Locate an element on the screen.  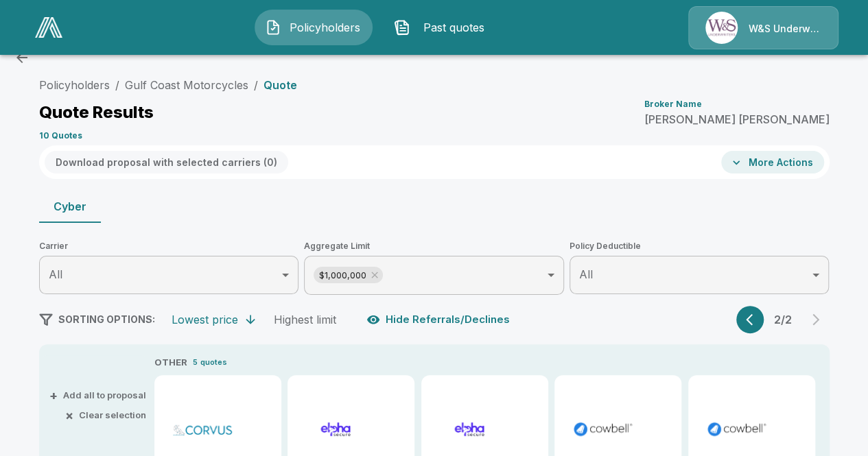
div: Lowest price is located at coordinates (204, 320).